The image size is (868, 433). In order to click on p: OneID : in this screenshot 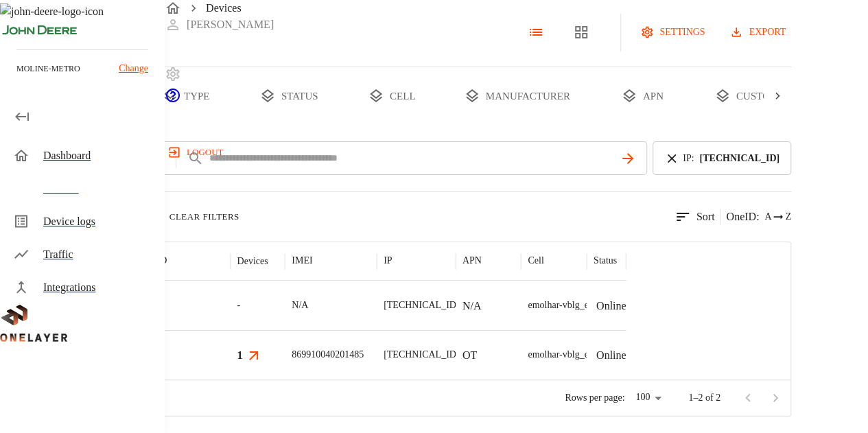, I will do `click(742, 216)`.